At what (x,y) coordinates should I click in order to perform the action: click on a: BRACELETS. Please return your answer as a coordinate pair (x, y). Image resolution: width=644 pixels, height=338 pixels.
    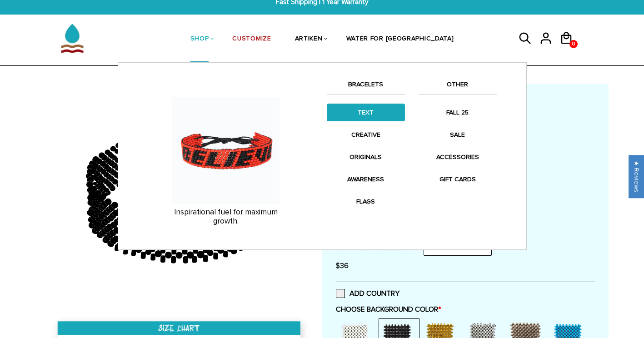
    Looking at the image, I should click on (366, 87).